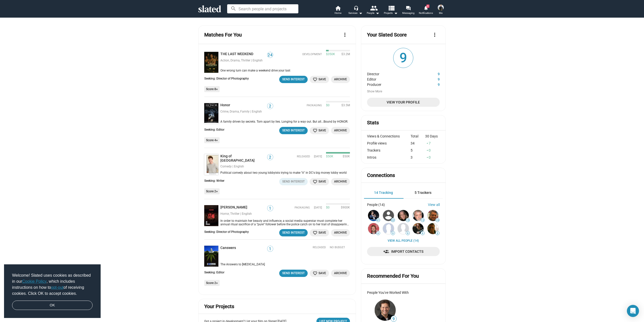 Image resolution: width=644 pixels, height=322 pixels. What do you see at coordinates (270, 55) in the screenshot?
I see `span: 24` at bounding box center [270, 55].